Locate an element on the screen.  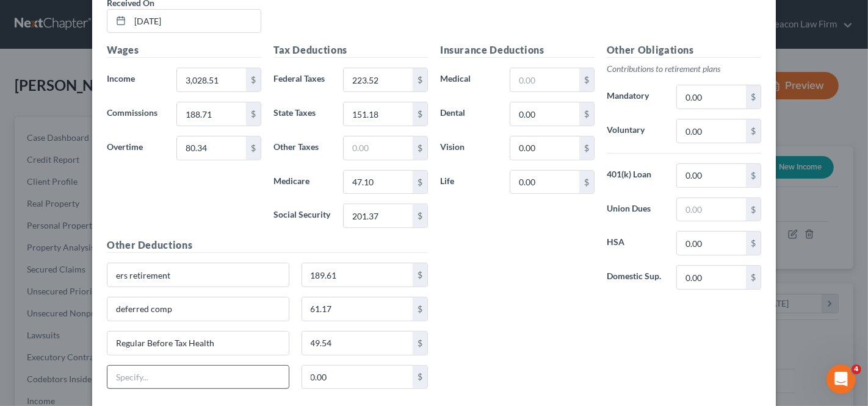
label: Union Dues is located at coordinates (636, 210).